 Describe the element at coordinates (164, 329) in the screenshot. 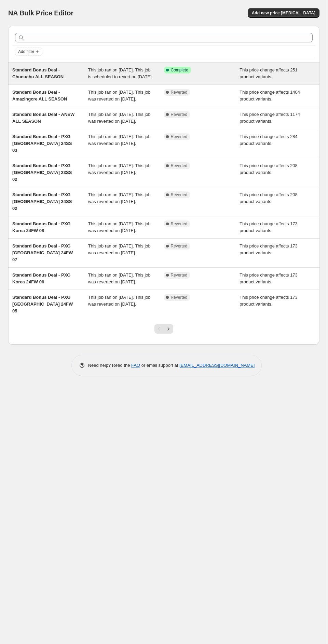

I see `nav: Pagination` at that location.